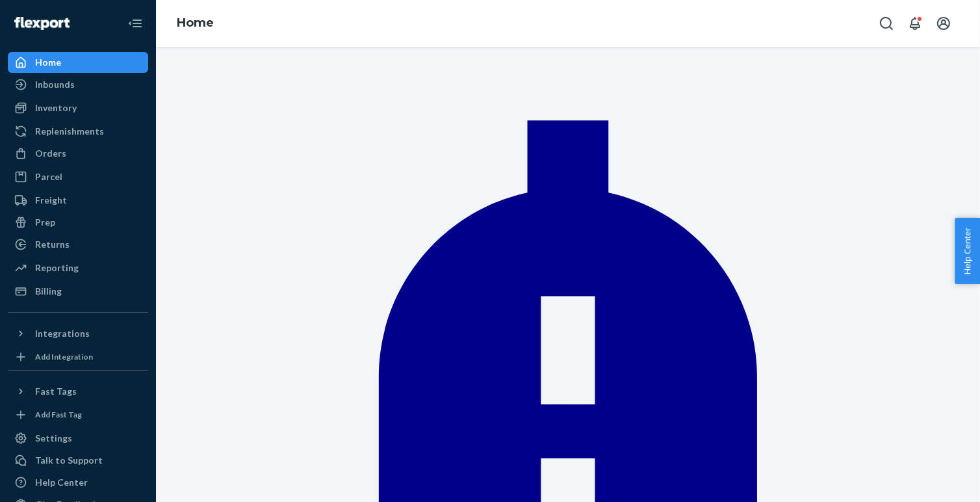 This screenshot has height=502, width=980. Describe the element at coordinates (78, 84) in the screenshot. I see `a: Inbounds` at that location.